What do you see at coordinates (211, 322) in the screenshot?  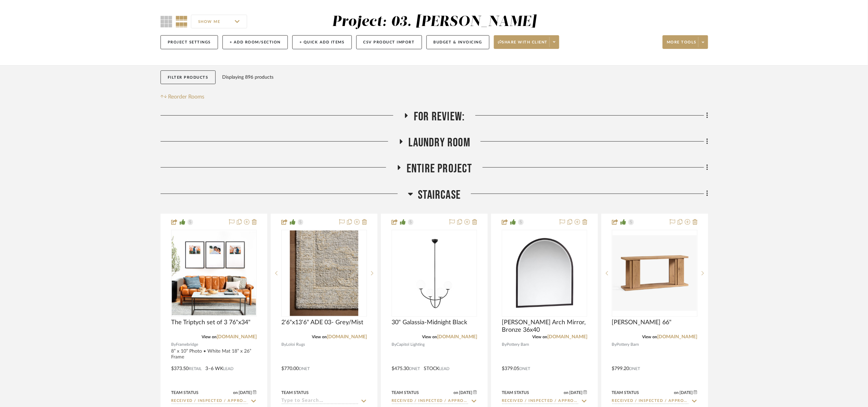 I see `span: The Triptych set of 3 76"x34"` at bounding box center [211, 322].